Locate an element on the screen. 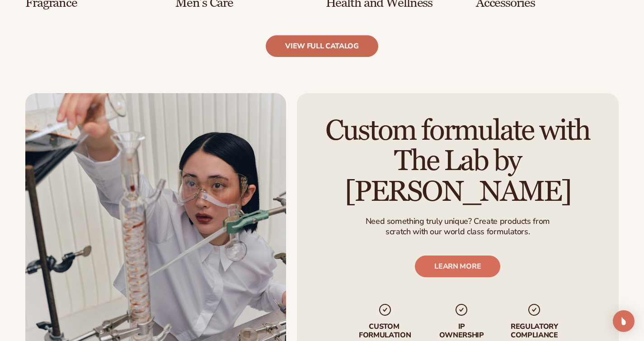 This screenshot has width=644, height=341. p: scratch with our world class formulators. is located at coordinates (458, 231).